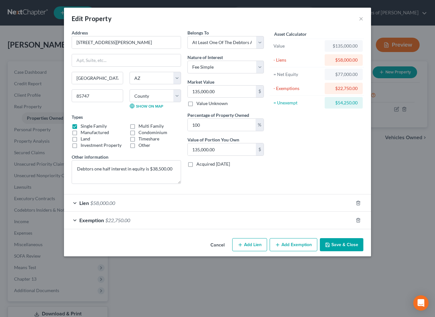 The width and height of the screenshot is (435, 317). Describe the element at coordinates (341, 245) in the screenshot. I see `button: Save & Close` at that location.